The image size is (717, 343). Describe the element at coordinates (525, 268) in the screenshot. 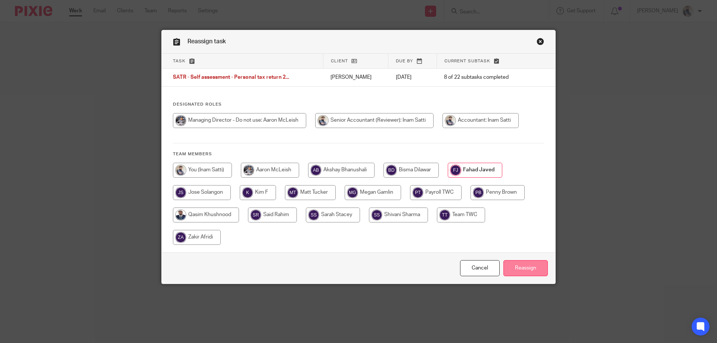

I see `input: Reassign` at that location.